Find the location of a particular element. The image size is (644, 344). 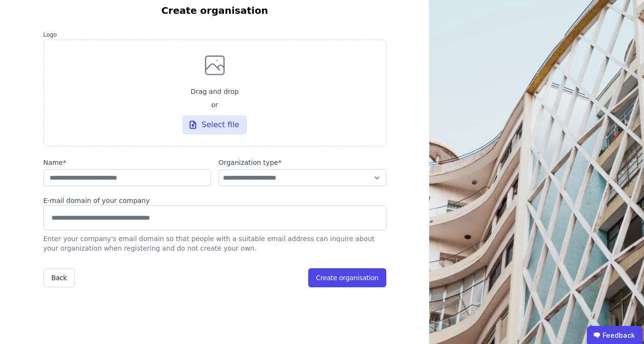

div: Enter your company's email domain so that people with a suitable email address can inquire about ... is located at coordinates (215, 241).